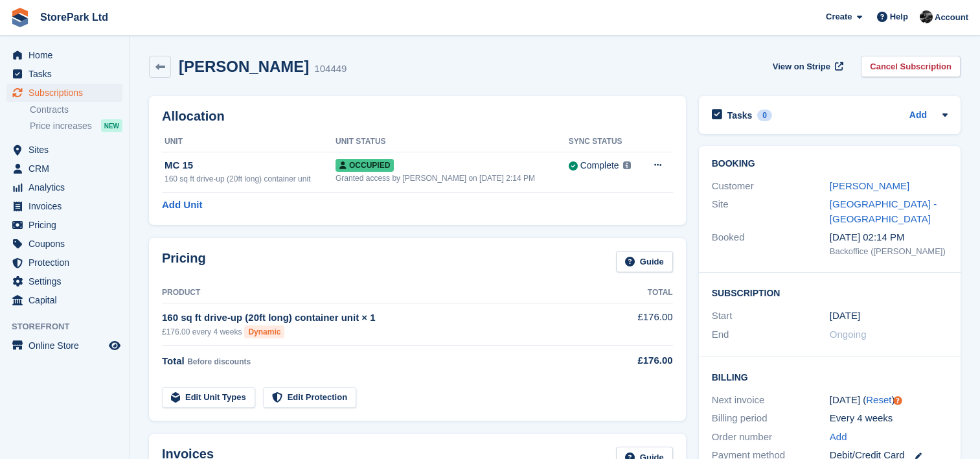 This screenshot has width=980, height=459. What do you see at coordinates (848, 333) in the screenshot?
I see `span: Ongoing` at bounding box center [848, 333].